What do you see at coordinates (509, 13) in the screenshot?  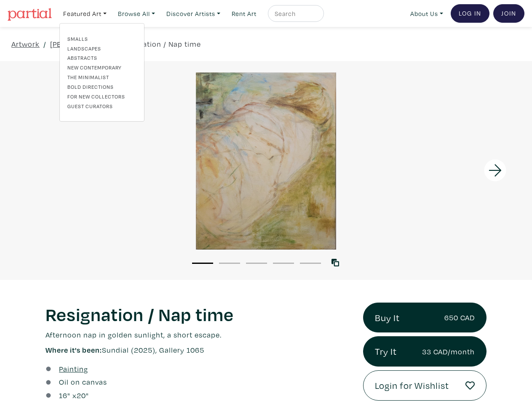 I see `a: Join` at bounding box center [509, 13].